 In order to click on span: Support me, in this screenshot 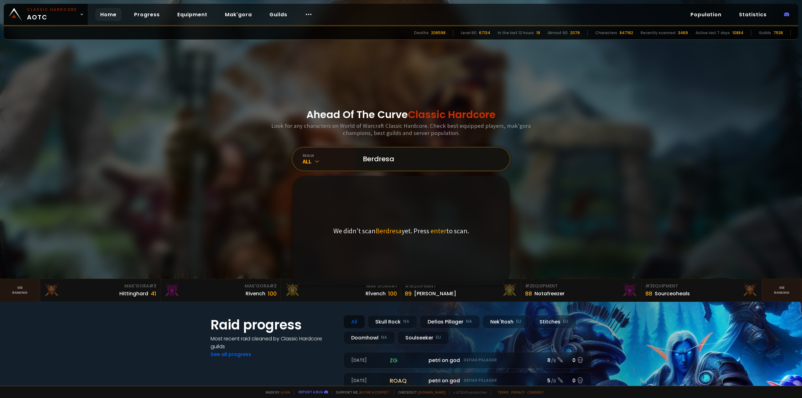, I will do `click(361, 392)`.